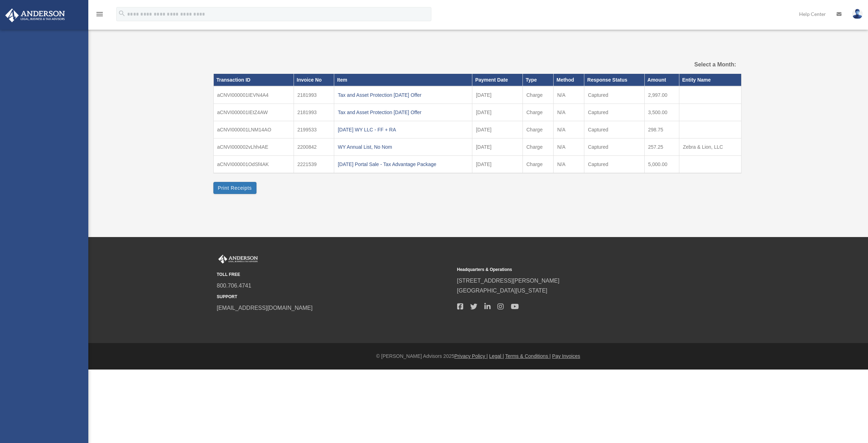  Describe the element at coordinates (858, 14) in the screenshot. I see `img: User Pic` at that location.